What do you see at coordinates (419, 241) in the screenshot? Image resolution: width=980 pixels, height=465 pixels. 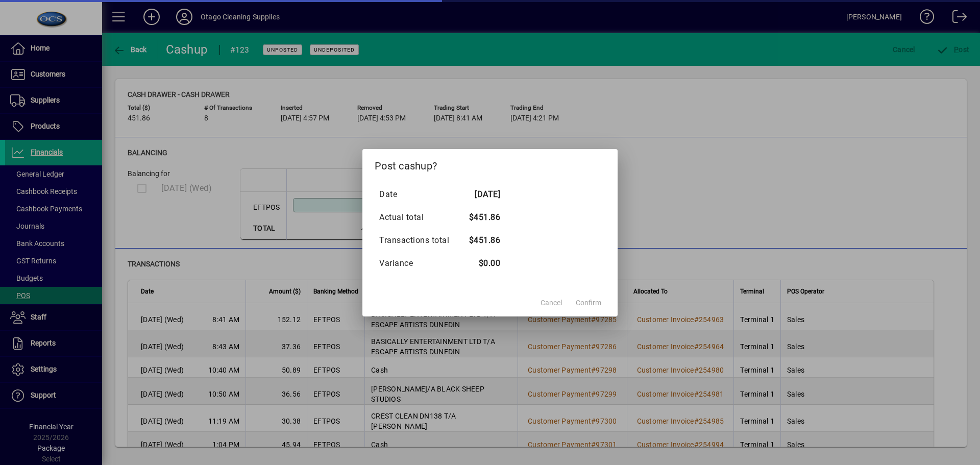 I see `td: Transactions total` at bounding box center [419, 241].